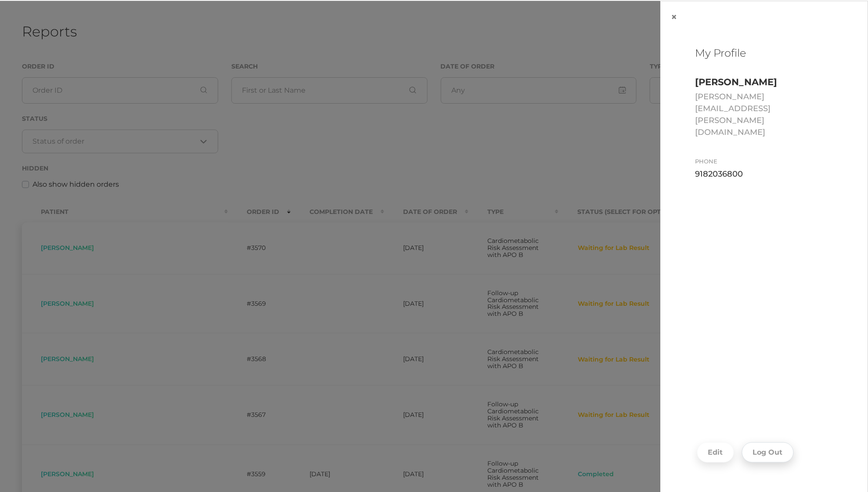 The width and height of the screenshot is (868, 492). Describe the element at coordinates (764, 53) in the screenshot. I see `h2: My Profile` at that location.